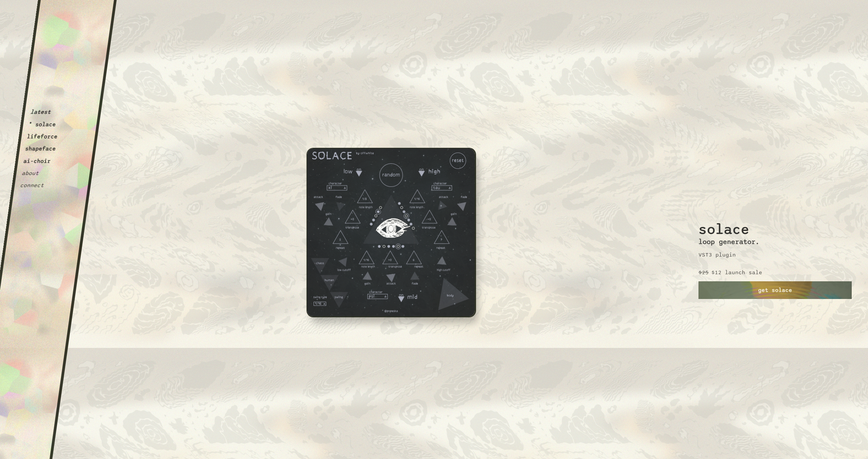 This screenshot has width=868, height=459. Describe the element at coordinates (40, 148) in the screenshot. I see `button: shapeface` at that location.